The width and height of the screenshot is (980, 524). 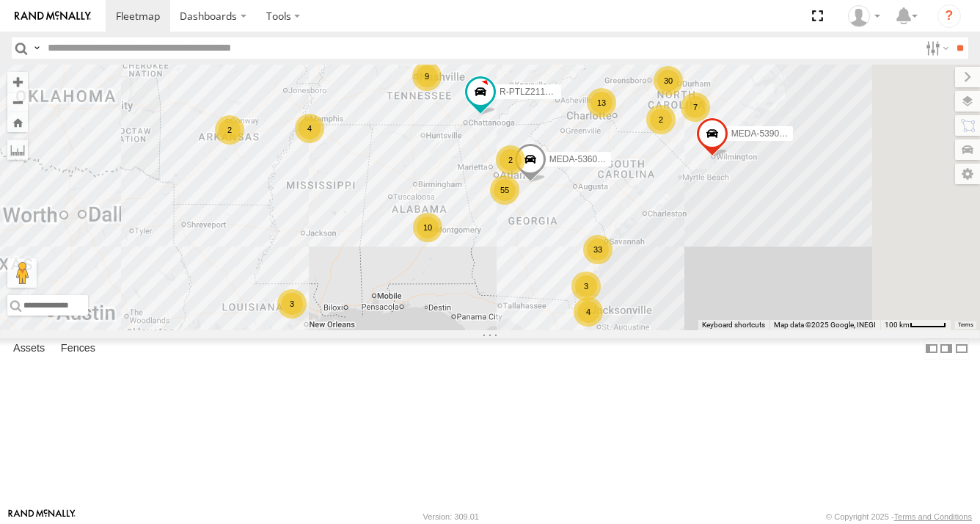 What do you see at coordinates (864, 16) in the screenshot?
I see `div: Tim Albro` at bounding box center [864, 16].